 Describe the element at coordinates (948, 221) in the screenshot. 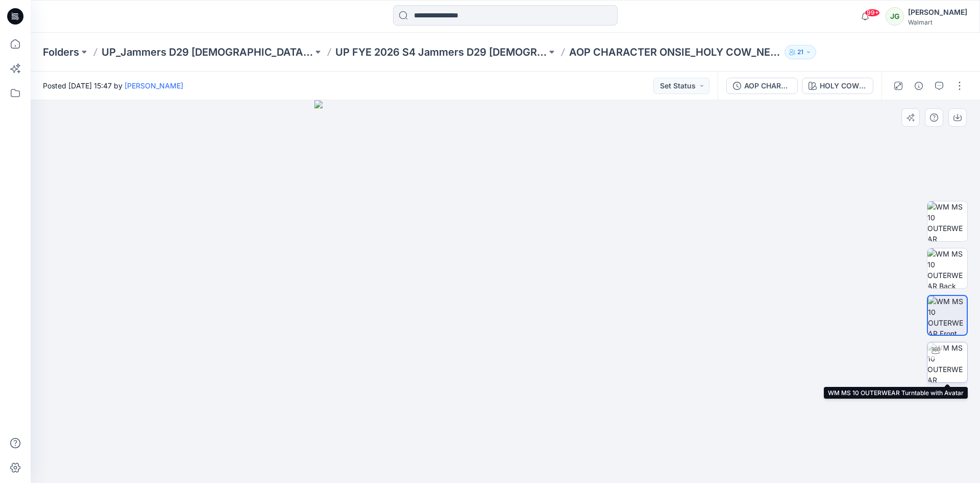

I see `img: WM MS 10 OUTERWEAR Colorway wo Avatar` at that location.